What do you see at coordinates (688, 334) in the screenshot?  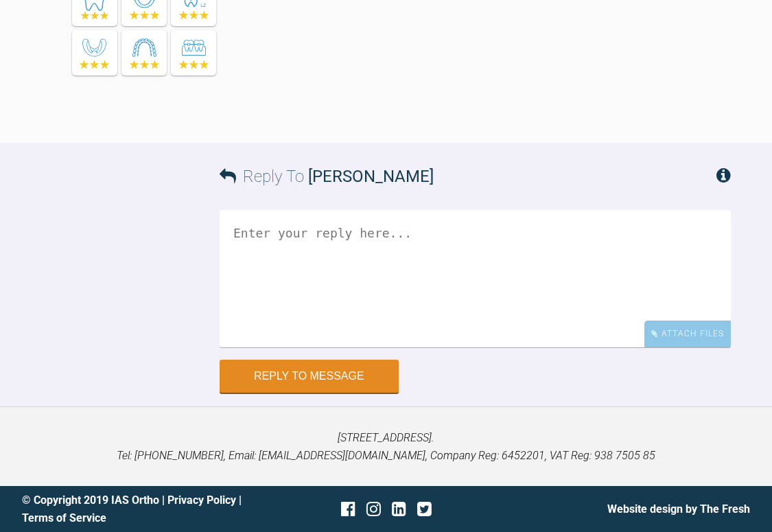 I see `div: Attach Files` at bounding box center [688, 334].